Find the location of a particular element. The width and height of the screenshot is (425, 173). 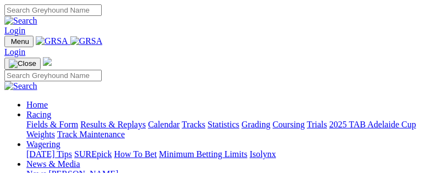

a: SUREpick is located at coordinates (93, 154).